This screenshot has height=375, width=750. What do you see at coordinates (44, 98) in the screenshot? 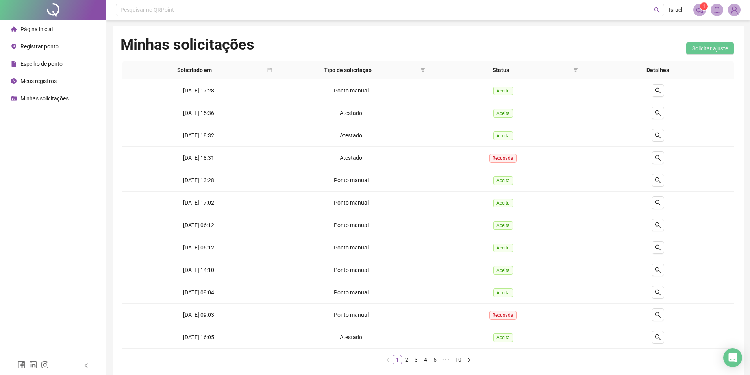
I see `span: Minhas solicitações` at bounding box center [44, 98].